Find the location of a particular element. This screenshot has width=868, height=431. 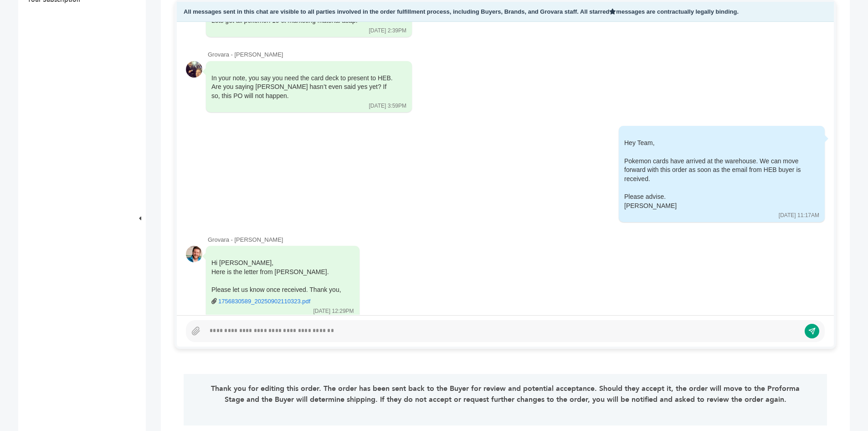

div: Please let us know once received. Thank you, is located at coordinates (276, 290).